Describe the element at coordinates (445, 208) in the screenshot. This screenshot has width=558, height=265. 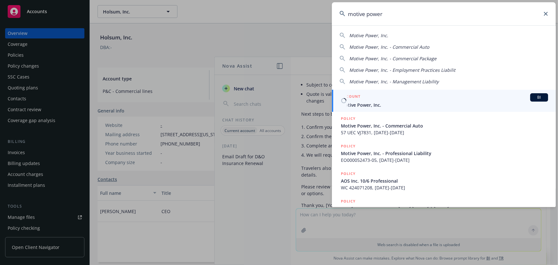
I see `span: Prop,GL,UMB` at that location.